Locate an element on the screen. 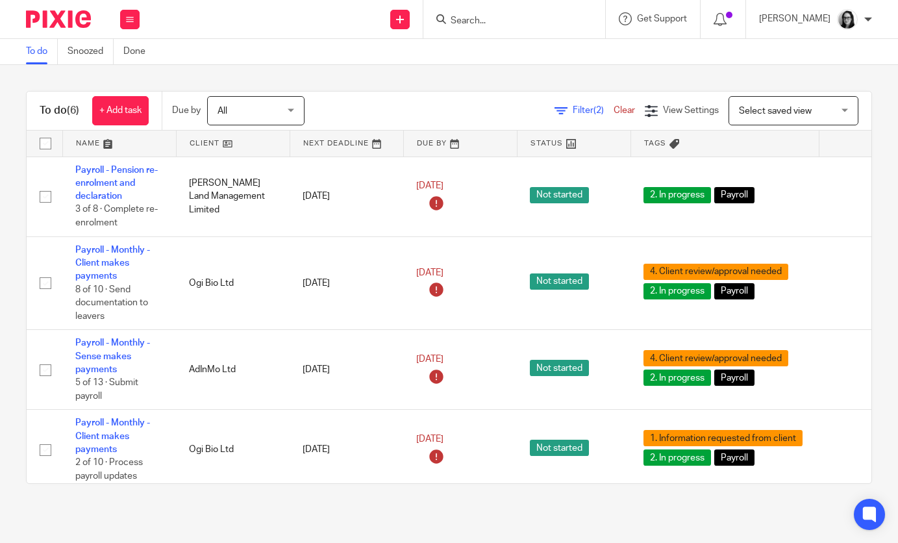 The width and height of the screenshot is (898, 543). img: Pixie is located at coordinates (58, 19).